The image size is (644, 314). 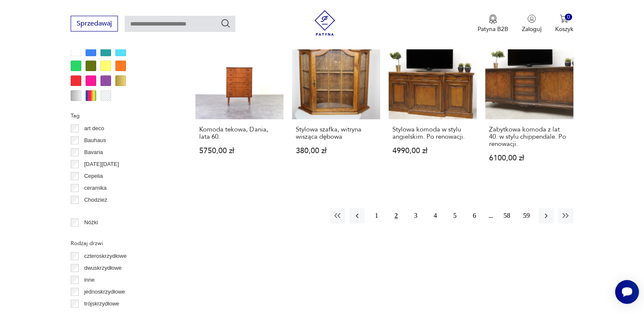 I want to click on a: Stylowa szafka, witryna wisząca dębowaStylowa szafka, witryna wisząca dębowa380,00 zł, so click(x=336, y=105).